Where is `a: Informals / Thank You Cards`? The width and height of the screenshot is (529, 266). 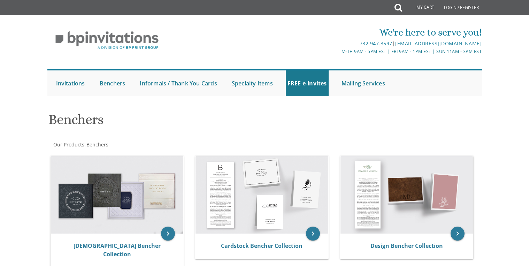 a: Informals / Thank You Cards is located at coordinates (178, 83).